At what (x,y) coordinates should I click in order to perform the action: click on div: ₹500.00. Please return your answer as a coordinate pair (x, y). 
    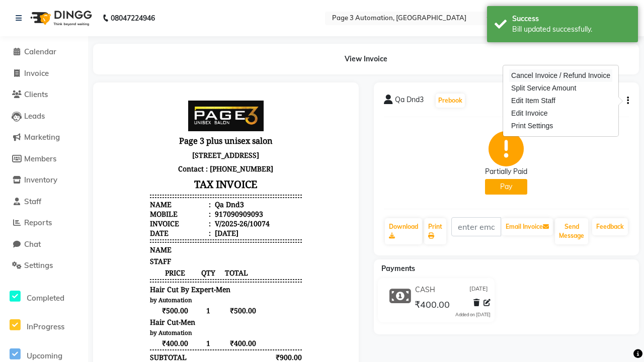
    Looking at the image, I should click on (179, 357).